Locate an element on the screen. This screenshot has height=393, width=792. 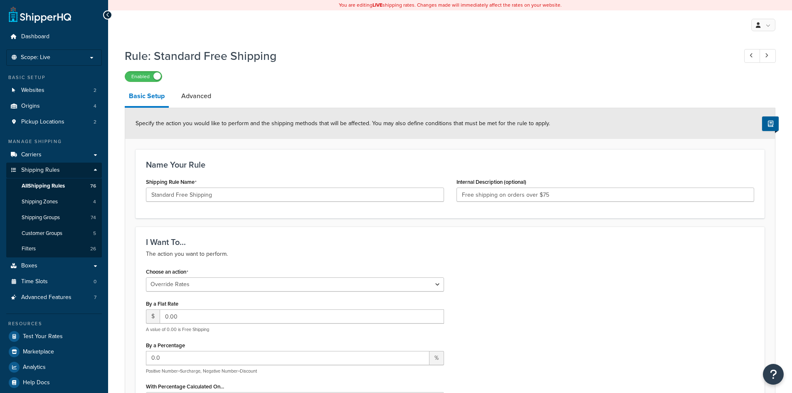
a: Carriers is located at coordinates (54, 155).